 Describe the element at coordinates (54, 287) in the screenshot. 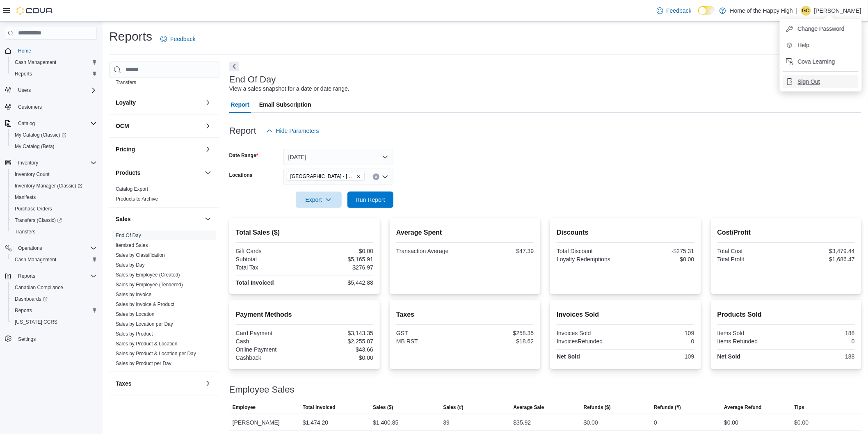

I see `span: Canadian Compliance` at that location.